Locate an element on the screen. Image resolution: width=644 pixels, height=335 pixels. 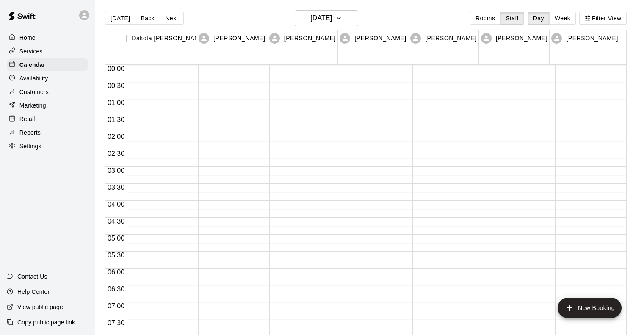
span: 05:30 is located at coordinates (116, 255).